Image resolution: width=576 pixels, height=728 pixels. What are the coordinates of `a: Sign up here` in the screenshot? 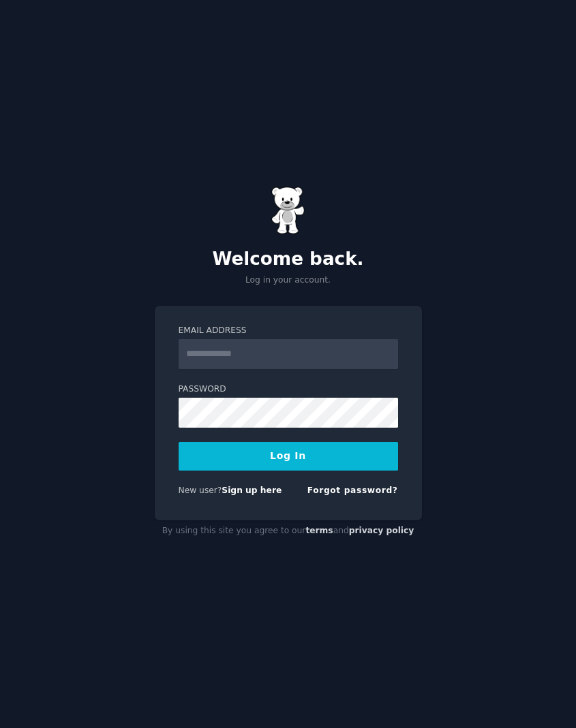 It's located at (251, 491).